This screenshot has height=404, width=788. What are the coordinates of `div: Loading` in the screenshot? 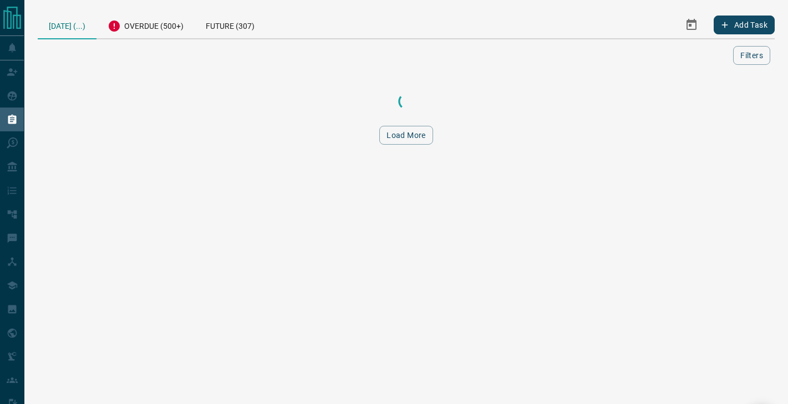 It's located at (406, 101).